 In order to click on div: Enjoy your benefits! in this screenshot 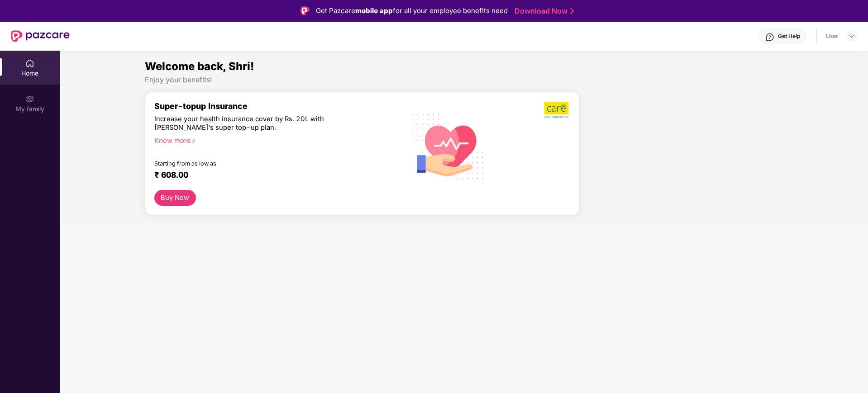, I will do `click(464, 80)`.